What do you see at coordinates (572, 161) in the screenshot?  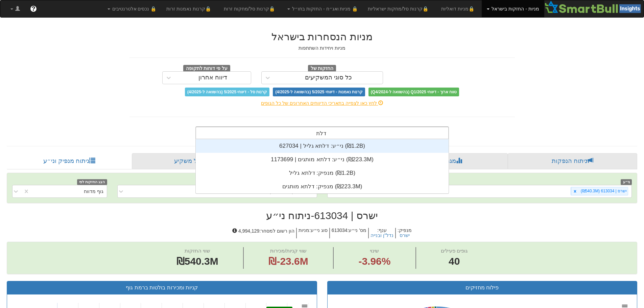 I see `a: ניתוח הנפקות` at bounding box center [572, 161].